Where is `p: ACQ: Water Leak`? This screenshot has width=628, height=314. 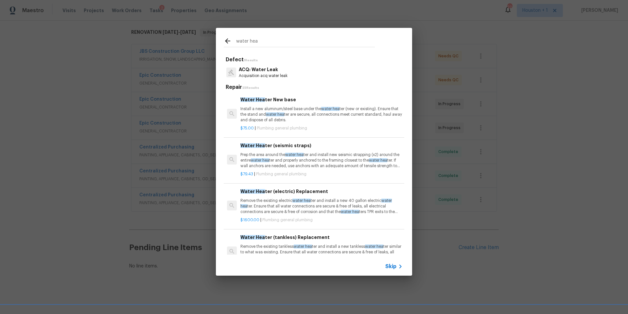 p: ACQ: Water Leak is located at coordinates (263, 69).